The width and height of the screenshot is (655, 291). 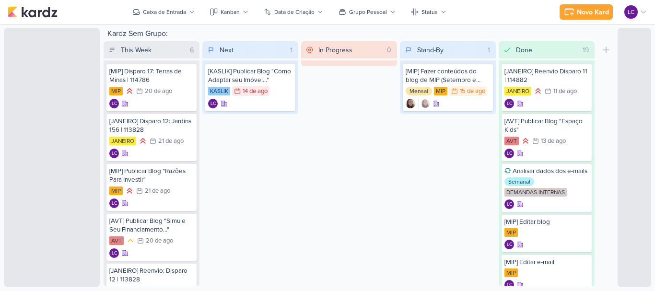 What do you see at coordinates (418, 91) in the screenshot?
I see `div: Mensal` at bounding box center [418, 91].